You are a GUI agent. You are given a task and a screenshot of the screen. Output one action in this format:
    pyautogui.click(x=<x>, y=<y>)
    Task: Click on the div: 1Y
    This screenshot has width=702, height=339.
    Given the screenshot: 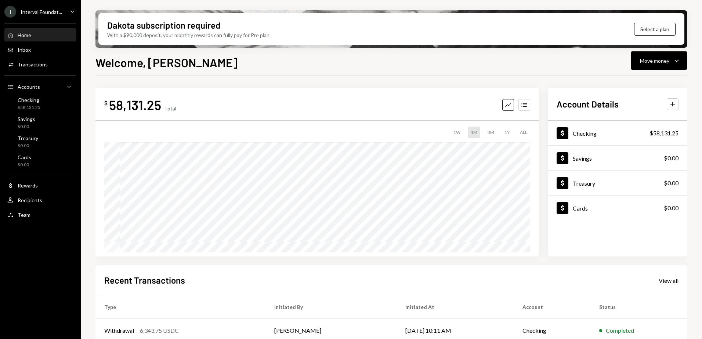 What is the action you would take?
    pyautogui.click(x=507, y=132)
    